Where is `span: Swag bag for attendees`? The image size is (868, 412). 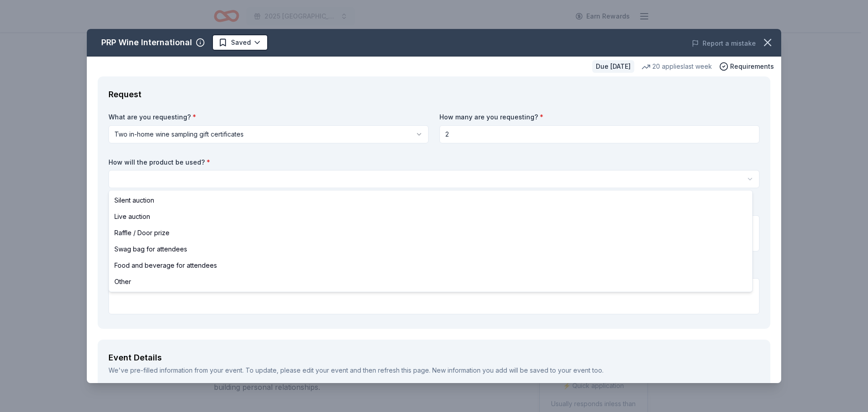
span: Swag bag for attendees is located at coordinates (151, 249).